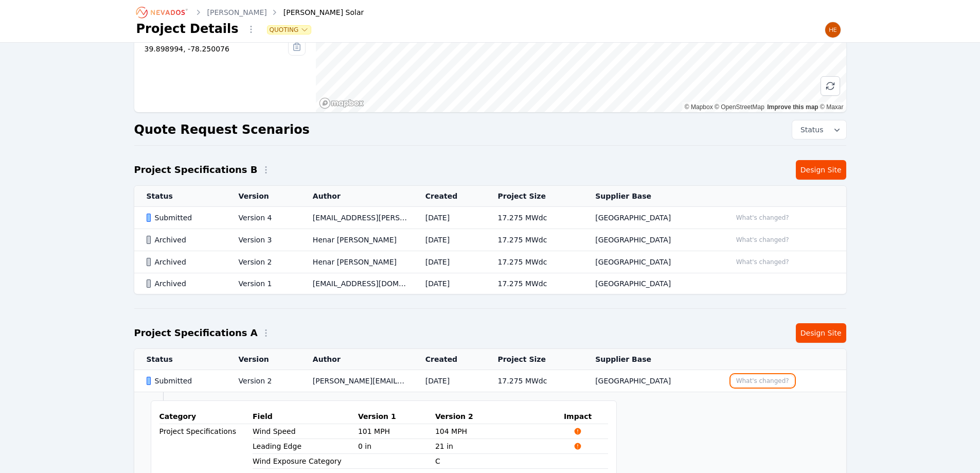 This screenshot has width=980, height=473. What do you see at coordinates (221, 129) in the screenshot?
I see `h2: Quote Request Scenarios` at bounding box center [221, 129].